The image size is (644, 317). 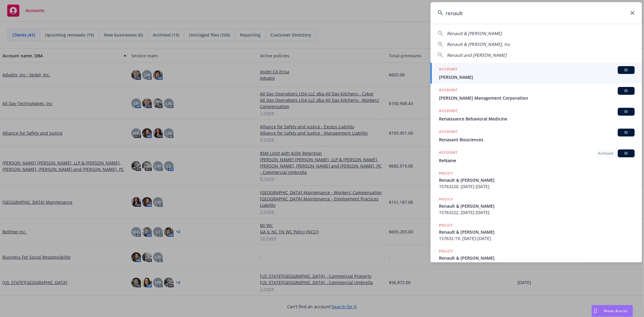 What do you see at coordinates (536, 156) in the screenshot?
I see `a: ACCOUNTArchivedBIReName` at bounding box center [536, 156].